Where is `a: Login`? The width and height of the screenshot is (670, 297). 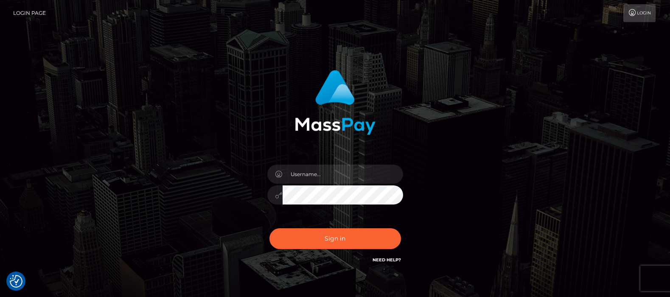
a: Login is located at coordinates (639, 13).